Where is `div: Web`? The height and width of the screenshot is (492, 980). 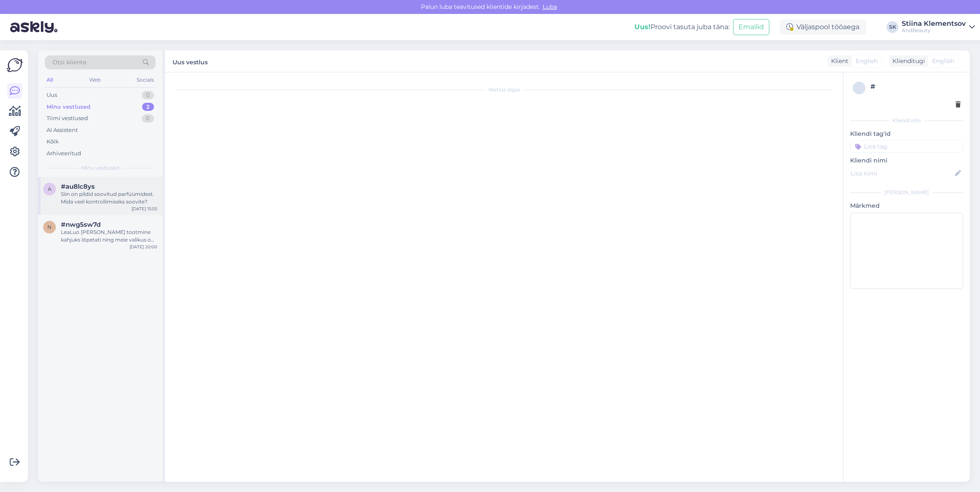 div: Web is located at coordinates (95, 80).